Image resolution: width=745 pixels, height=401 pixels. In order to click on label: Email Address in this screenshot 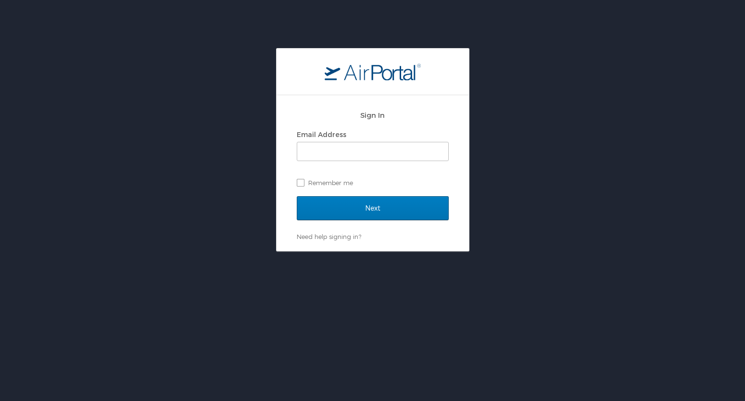, I will do `click(321, 134)`.